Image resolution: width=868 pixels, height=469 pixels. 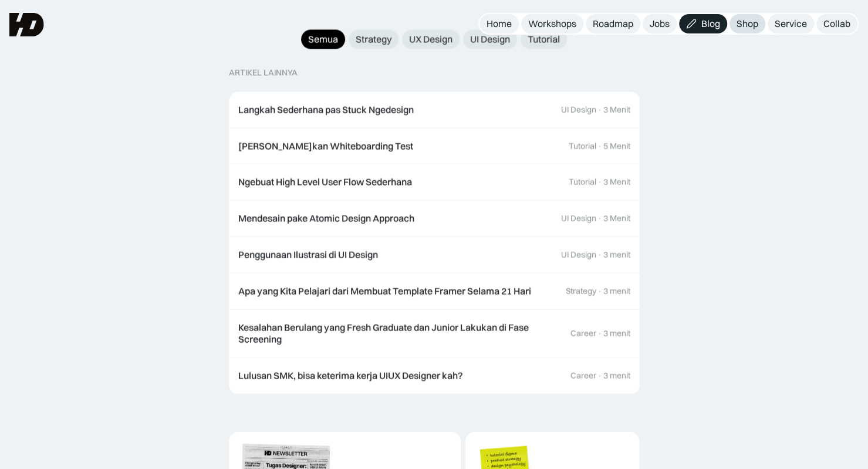 I want to click on div: Blog, so click(x=711, y=23).